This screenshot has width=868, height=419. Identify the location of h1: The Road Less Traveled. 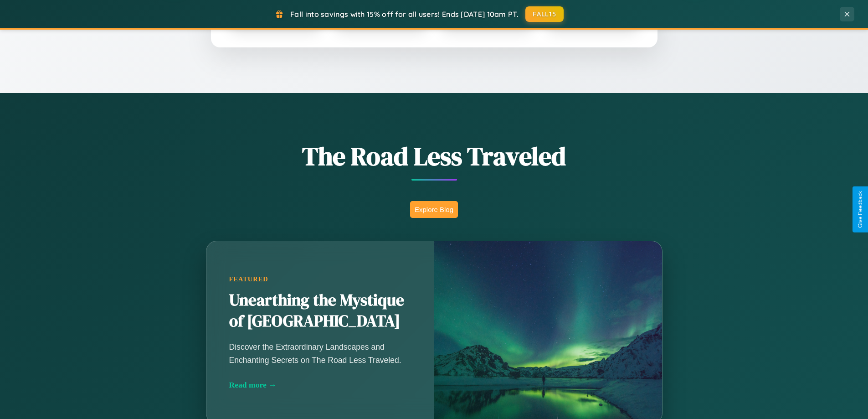
(435, 156).